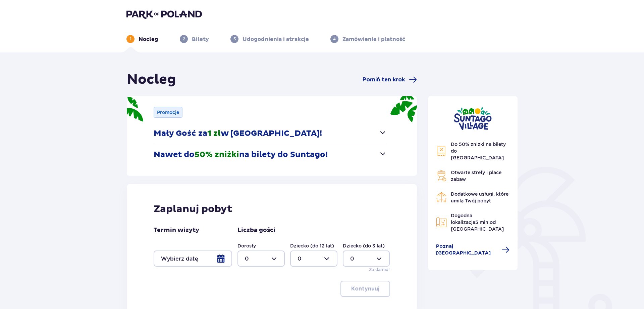 The image size is (644, 309). I want to click on img: Suntago Village, so click(472, 119).